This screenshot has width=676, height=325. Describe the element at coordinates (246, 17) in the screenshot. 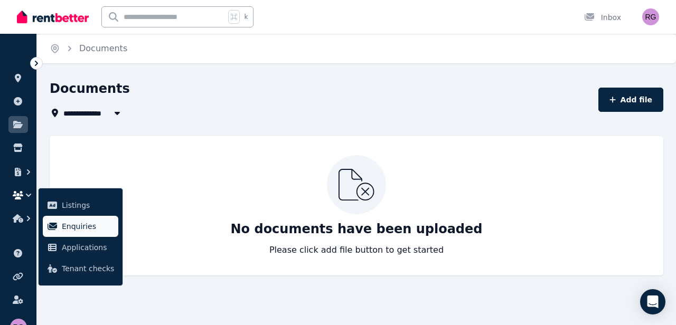

I see `span: k` at that location.